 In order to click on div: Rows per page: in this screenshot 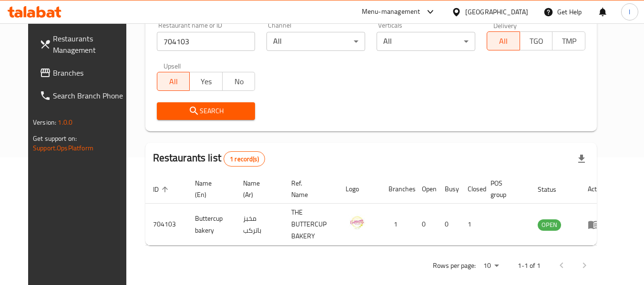, I will do `click(491, 266)`.